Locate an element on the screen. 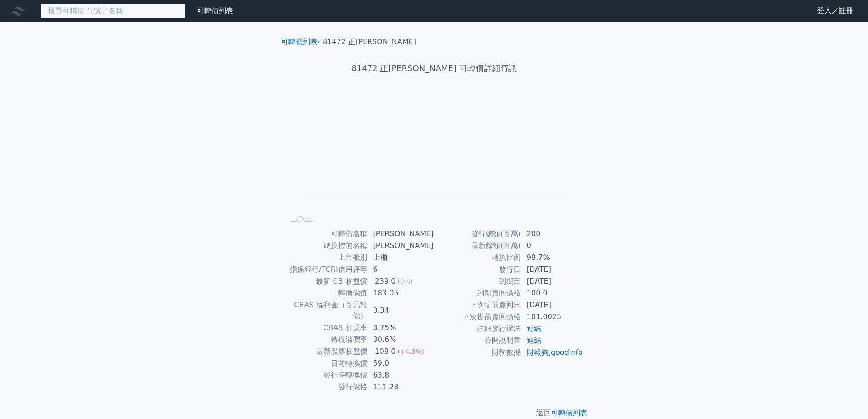  td: 200 is located at coordinates (552, 234).